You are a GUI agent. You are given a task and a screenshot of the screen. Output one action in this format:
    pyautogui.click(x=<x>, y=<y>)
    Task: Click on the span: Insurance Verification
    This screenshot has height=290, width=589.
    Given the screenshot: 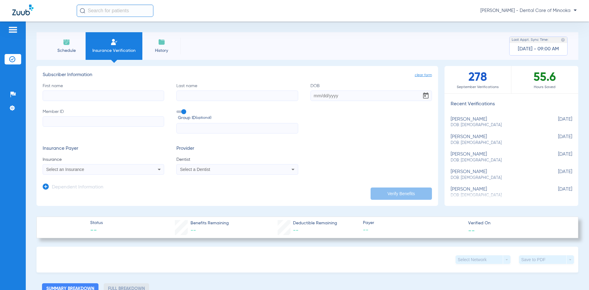 What is the action you would take?
    pyautogui.click(x=114, y=51)
    